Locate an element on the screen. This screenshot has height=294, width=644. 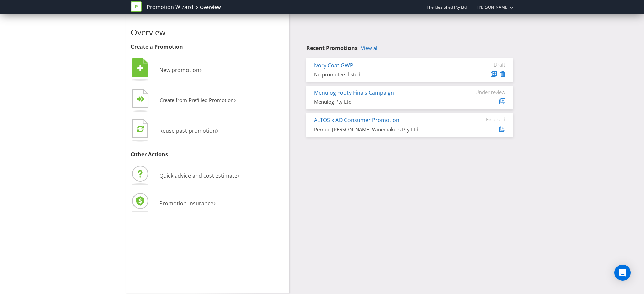
h2: Overview is located at coordinates (208, 32).